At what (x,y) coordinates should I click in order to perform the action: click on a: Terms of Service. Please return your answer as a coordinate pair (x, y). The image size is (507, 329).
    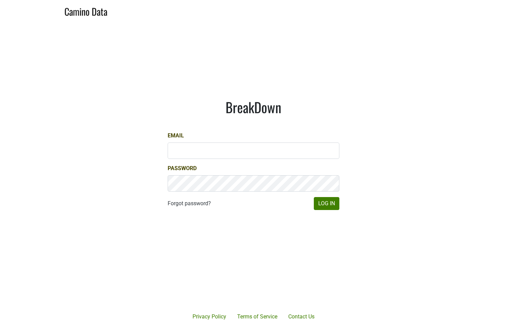
    Looking at the image, I should click on (257, 317).